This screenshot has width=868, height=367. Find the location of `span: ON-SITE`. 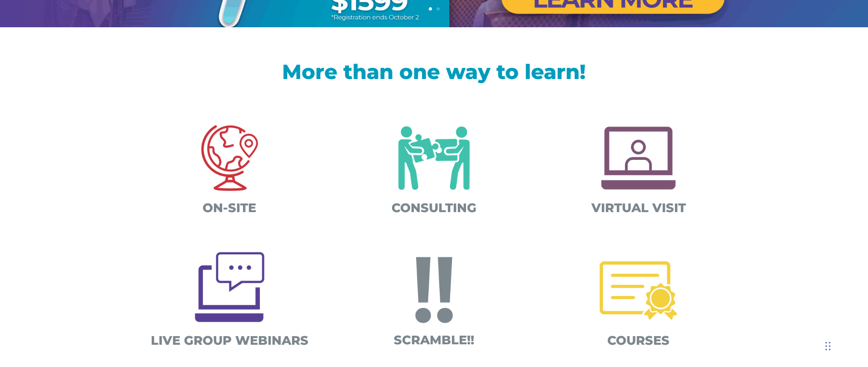

span: ON-SITE is located at coordinates (229, 208).